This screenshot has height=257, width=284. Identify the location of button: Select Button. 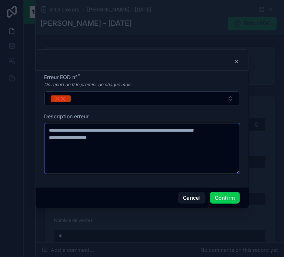
(142, 98).